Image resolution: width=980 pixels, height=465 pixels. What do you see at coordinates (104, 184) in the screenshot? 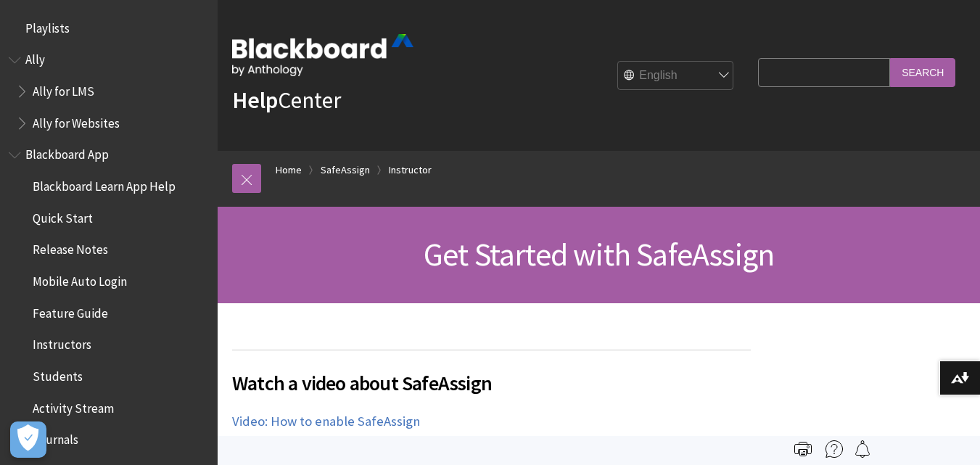
I see `span: Blackboard Learn App Help` at bounding box center [104, 184].